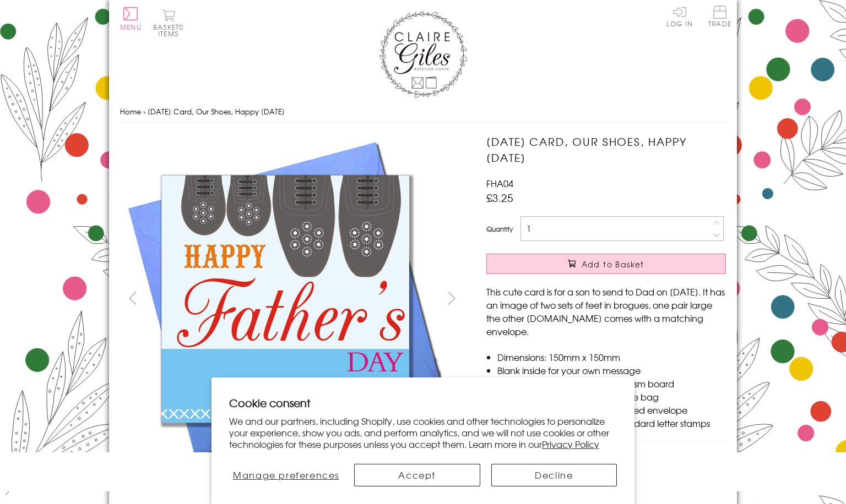 The width and height of the screenshot is (846, 504). I want to click on h2: Cookie consent, so click(423, 403).